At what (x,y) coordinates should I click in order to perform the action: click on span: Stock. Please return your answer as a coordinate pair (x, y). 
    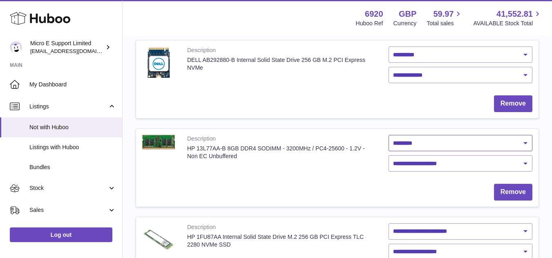
    Looking at the image, I should click on (68, 188).